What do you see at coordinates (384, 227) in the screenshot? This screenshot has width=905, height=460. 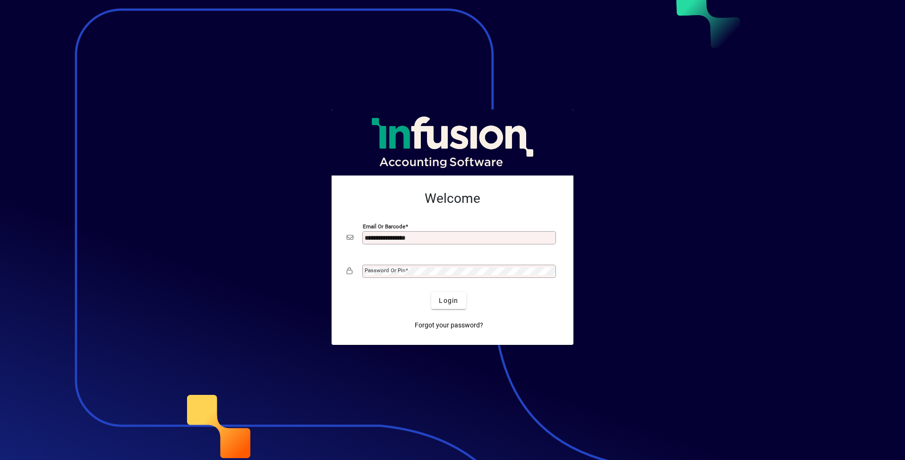 I see `mat-label: Email or Barcode` at bounding box center [384, 227].